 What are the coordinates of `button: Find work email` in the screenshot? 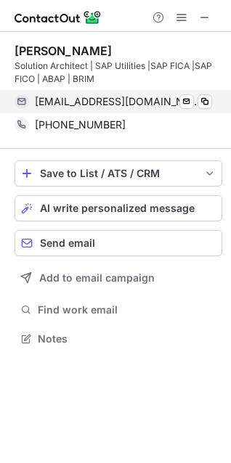 It's located at (118, 310).